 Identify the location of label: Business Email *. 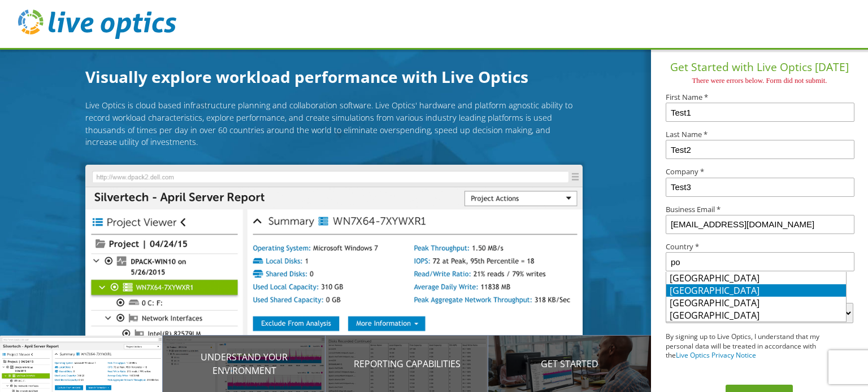
(759, 209).